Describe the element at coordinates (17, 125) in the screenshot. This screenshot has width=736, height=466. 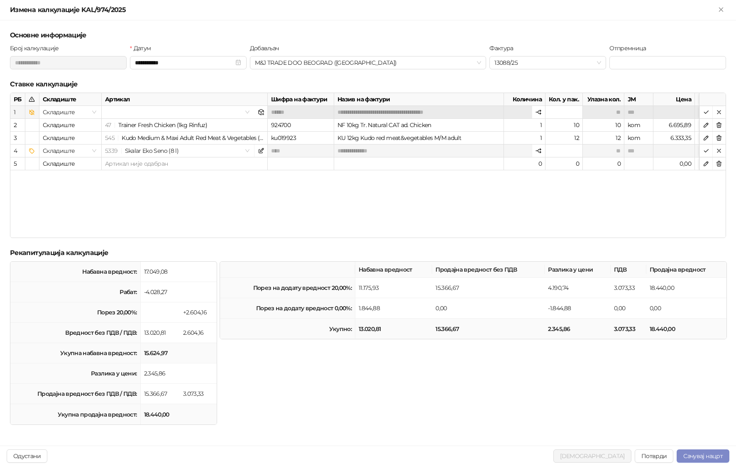
I see `div: 2` at that location.